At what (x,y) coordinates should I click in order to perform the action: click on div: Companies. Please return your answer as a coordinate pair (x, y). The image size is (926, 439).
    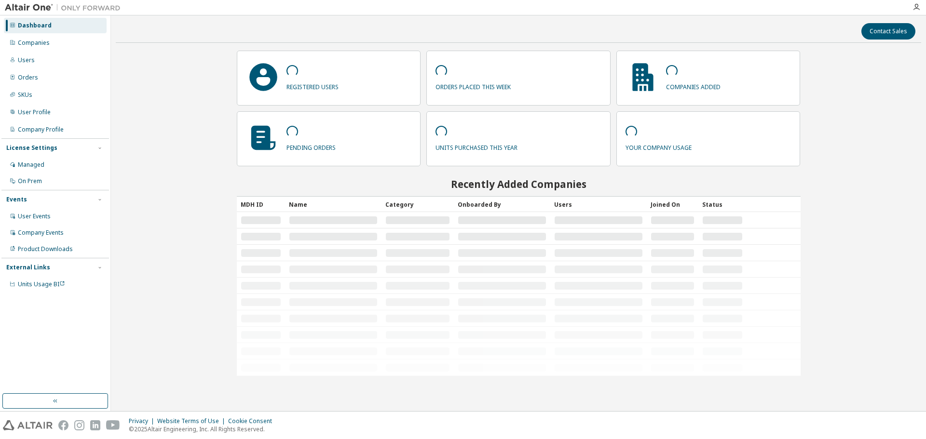
    Looking at the image, I should click on (34, 43).